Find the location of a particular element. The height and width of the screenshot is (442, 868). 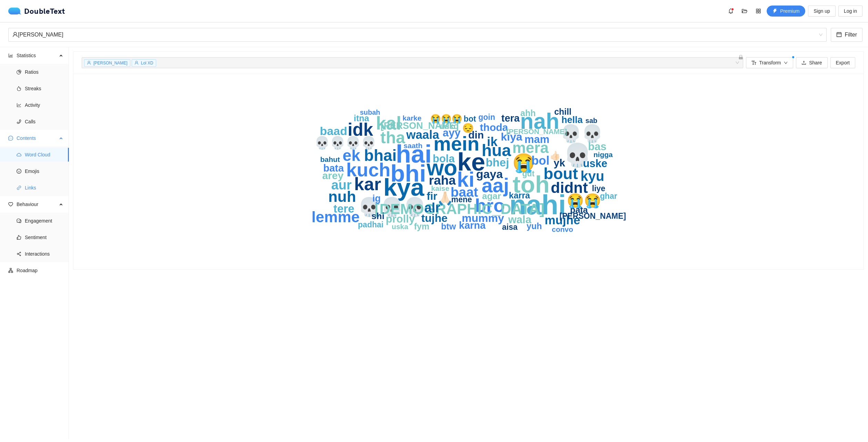

text: yuh is located at coordinates (534, 226).